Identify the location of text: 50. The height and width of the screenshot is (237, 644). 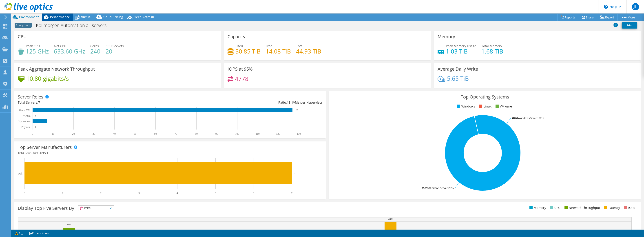
(135, 134).